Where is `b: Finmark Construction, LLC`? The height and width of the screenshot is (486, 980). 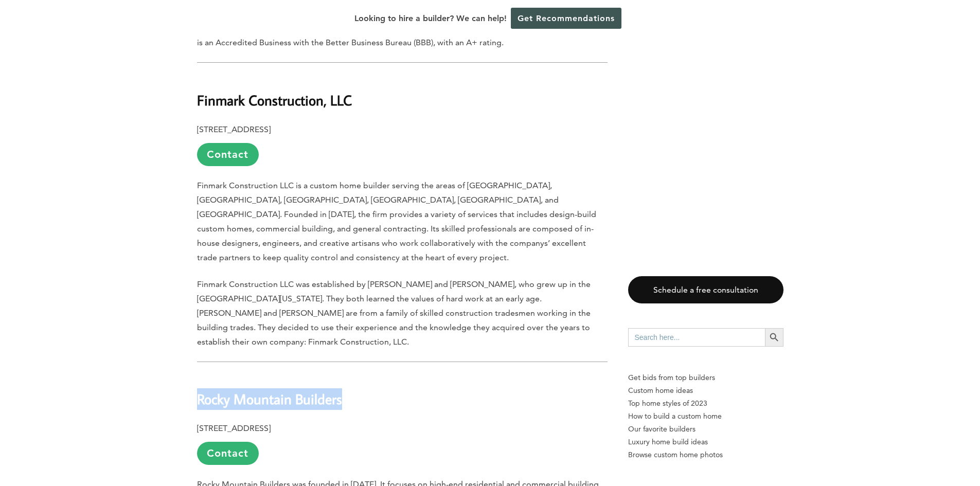
b: Finmark Construction, LLC is located at coordinates (274, 100).